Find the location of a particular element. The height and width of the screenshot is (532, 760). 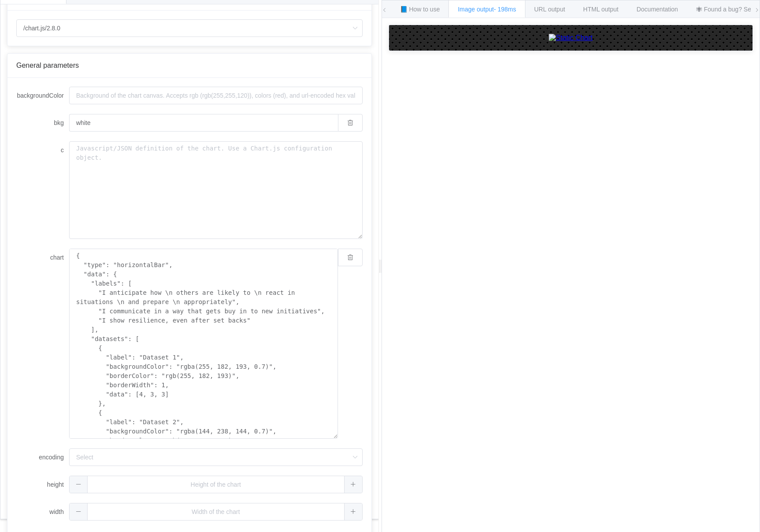

span: Documentation is located at coordinates (657, 9).